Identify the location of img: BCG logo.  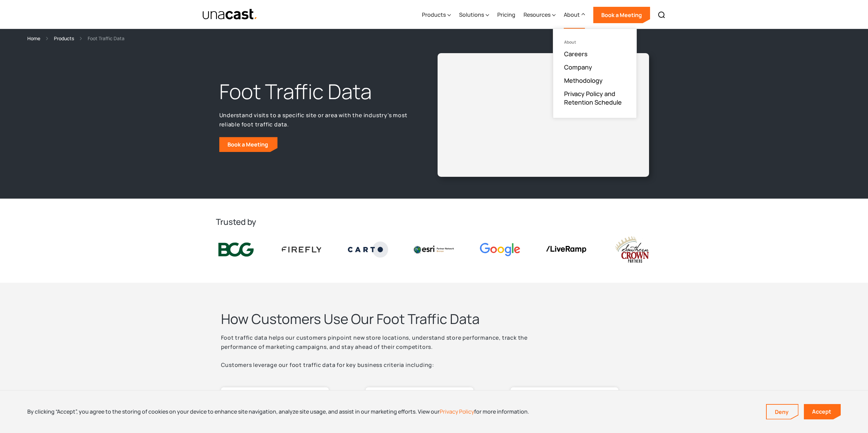
(236, 250).